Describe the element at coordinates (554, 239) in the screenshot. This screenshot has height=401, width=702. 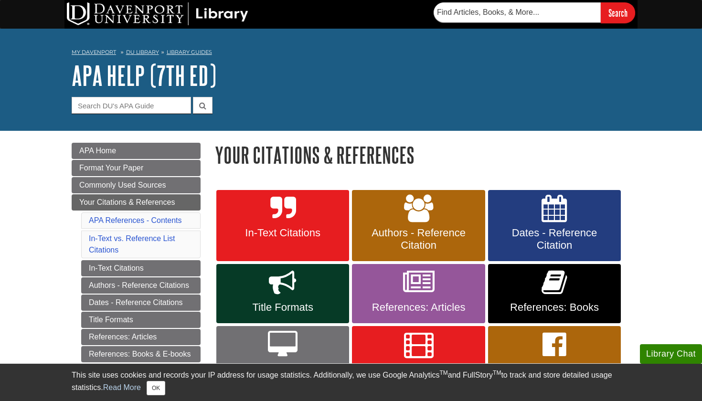
I see `span: Dates - Reference Citation` at that location.